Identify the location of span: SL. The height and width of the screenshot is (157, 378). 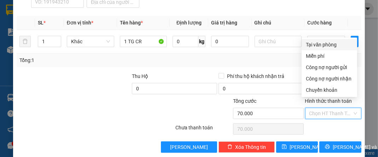
(41, 23).